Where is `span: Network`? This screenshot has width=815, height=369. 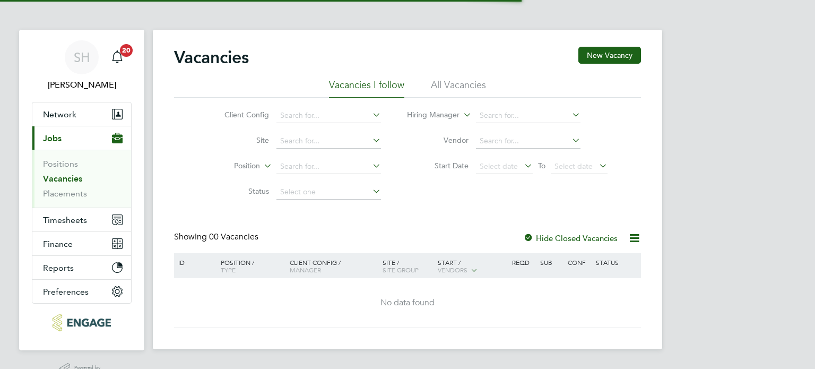
span: Network is located at coordinates (59, 114).